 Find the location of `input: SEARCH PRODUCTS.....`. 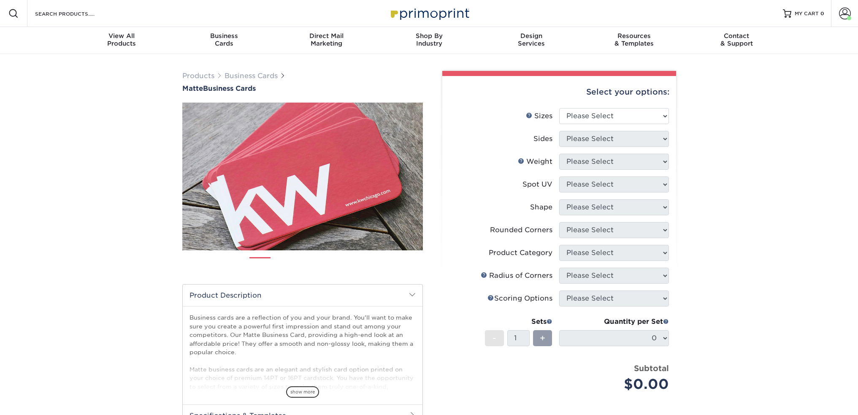

input: SEARCH PRODUCTS..... is located at coordinates (75, 14).